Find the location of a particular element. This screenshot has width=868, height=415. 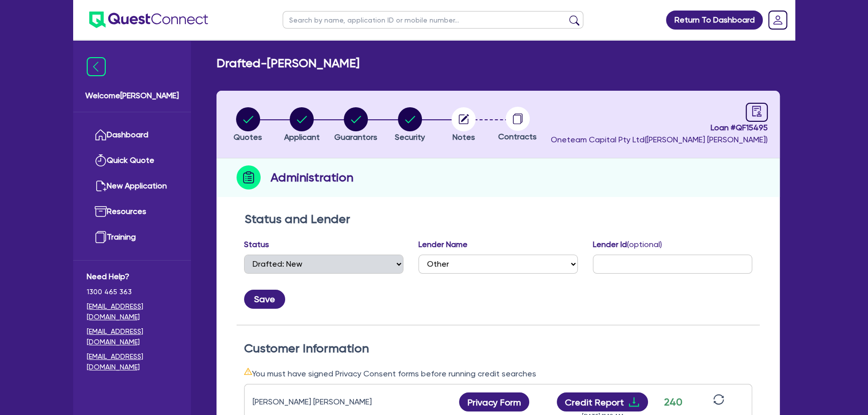

label: Lender Name is located at coordinates (443, 245).